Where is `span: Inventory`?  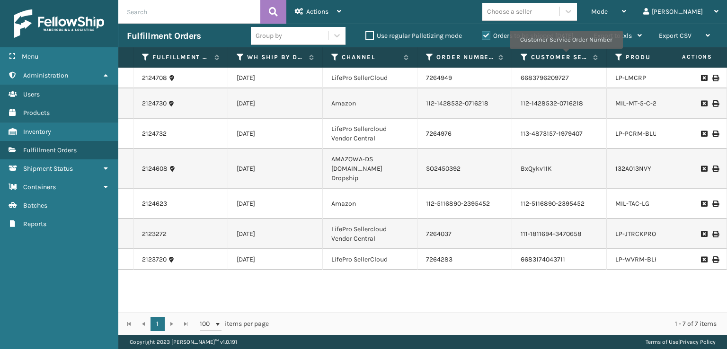 span: Inventory is located at coordinates (37, 132).